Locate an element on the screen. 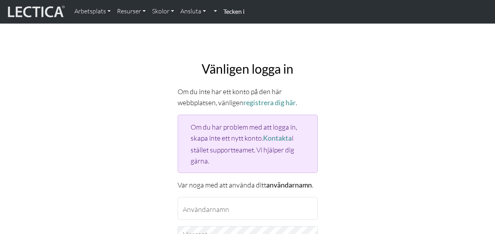  strong: användarnamn is located at coordinates (289, 185).